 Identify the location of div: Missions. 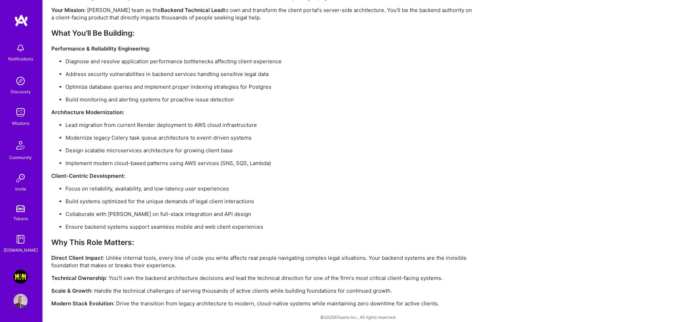
(21, 123).